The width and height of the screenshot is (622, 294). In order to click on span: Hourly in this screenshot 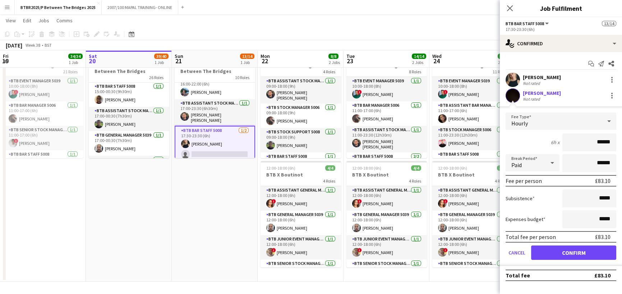, I will do `click(519, 123)`.